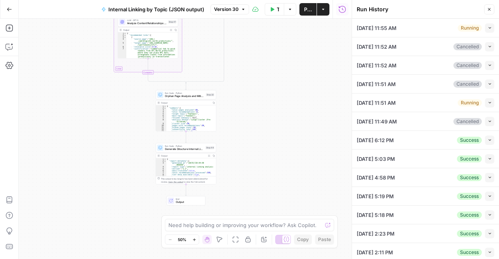 Image resolution: width=499 pixels, height=259 pixels. What do you see at coordinates (148, 38) in the screenshot?
I see `div: LLM · GPT-5Analyze Content Relationships (Large Clusters)Step 41Output{ "recommended_links":[ { "...` at bounding box center [148, 38].